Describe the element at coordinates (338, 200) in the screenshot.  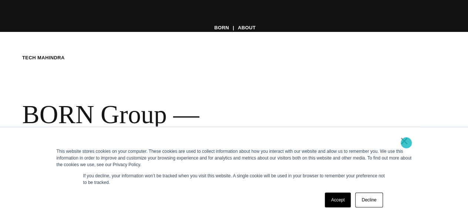
I see `a: Accept` at that location.